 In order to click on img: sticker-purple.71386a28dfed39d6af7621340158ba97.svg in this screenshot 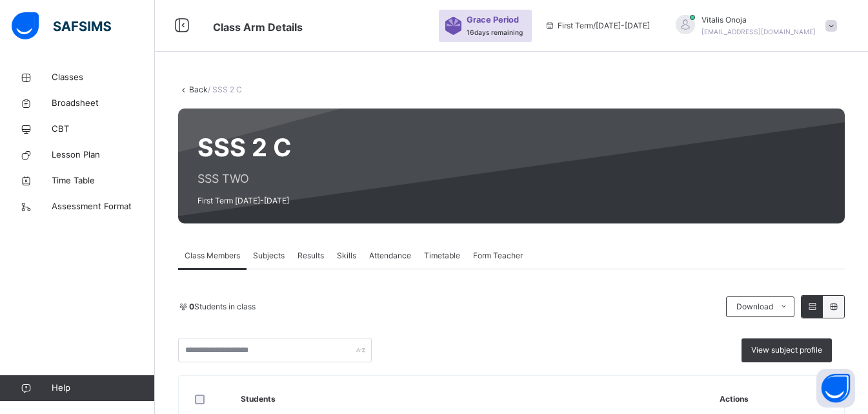, I will do `click(453, 26)`.